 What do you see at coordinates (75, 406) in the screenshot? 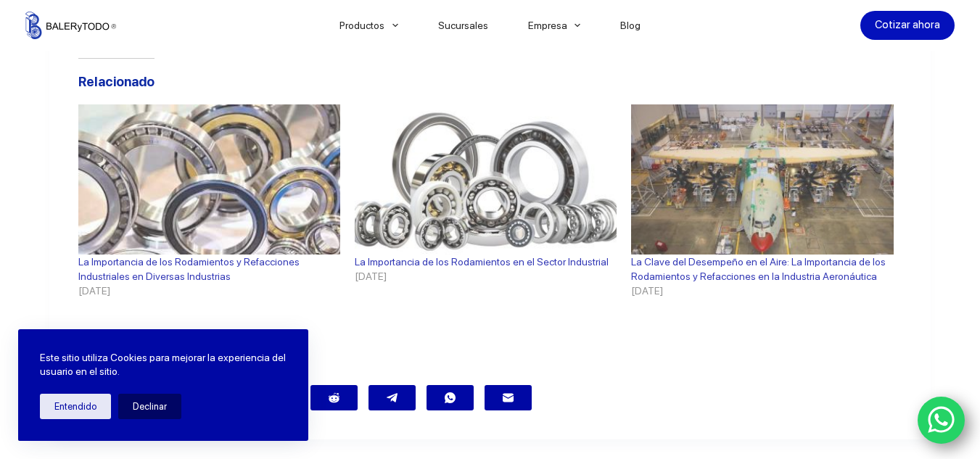
I see `button: Entendido` at bounding box center [75, 406].